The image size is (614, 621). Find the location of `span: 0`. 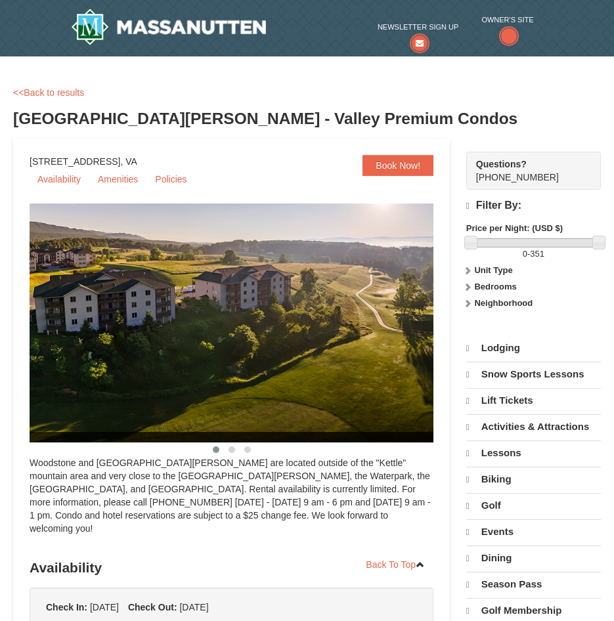

span: 0 is located at coordinates (525, 254).